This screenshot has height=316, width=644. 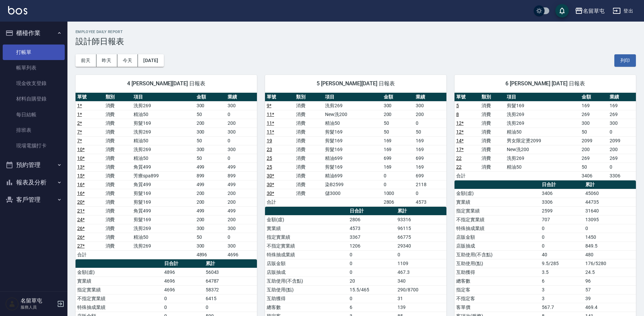 I want to click on td: 不指定實業績, so click(x=306, y=246).